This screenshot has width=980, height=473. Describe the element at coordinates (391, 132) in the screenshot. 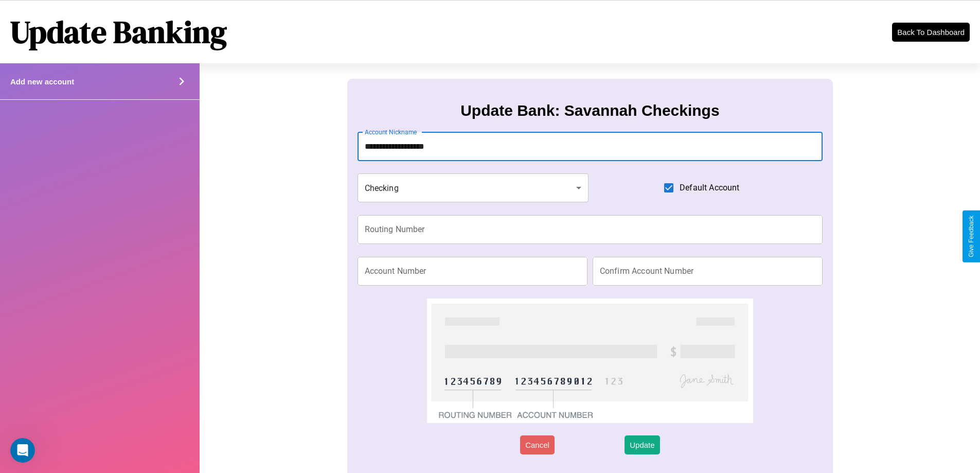

I see `label: Account Nickname` at that location.